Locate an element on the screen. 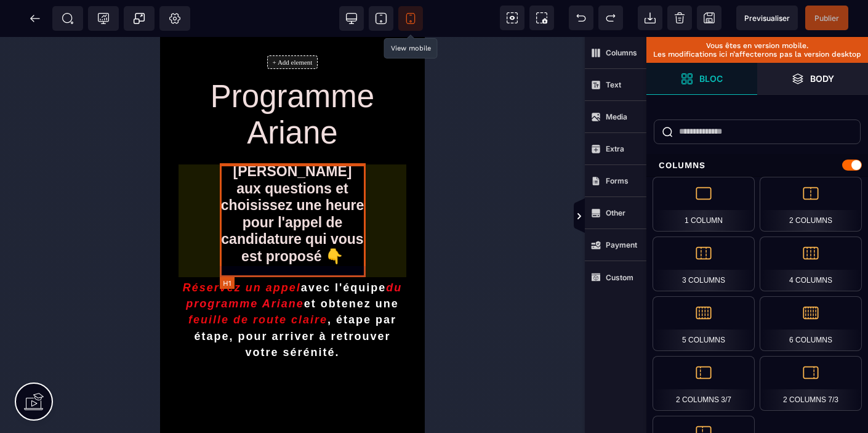  h3: avec l'équipe et obtenez une , étape par étape, pour arriver à retrouver votre sérénité. is located at coordinates (133, 283).